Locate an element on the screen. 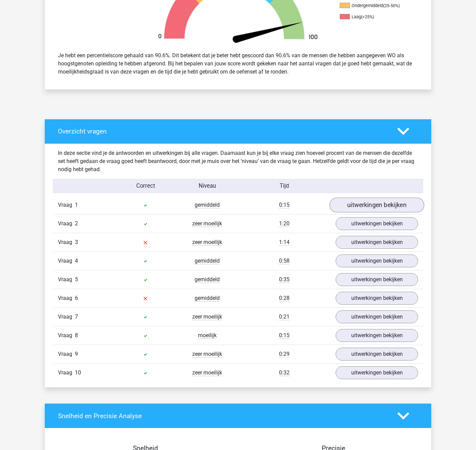 Image resolution: width=476 pixels, height=450 pixels. span: 1:20 is located at coordinates (284, 223).